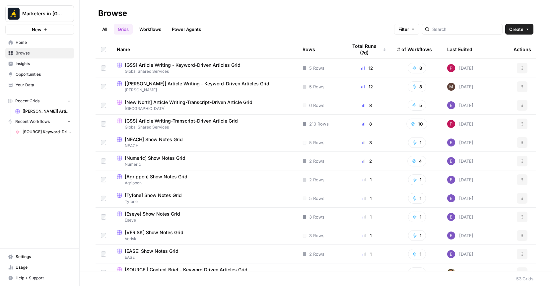  What do you see at coordinates (39, 121) in the screenshot?
I see `button: Recent Workflows` at bounding box center [39, 121].